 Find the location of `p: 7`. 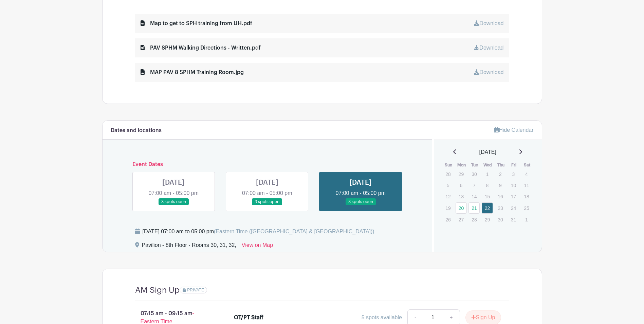

p: 7 is located at coordinates (474, 185).